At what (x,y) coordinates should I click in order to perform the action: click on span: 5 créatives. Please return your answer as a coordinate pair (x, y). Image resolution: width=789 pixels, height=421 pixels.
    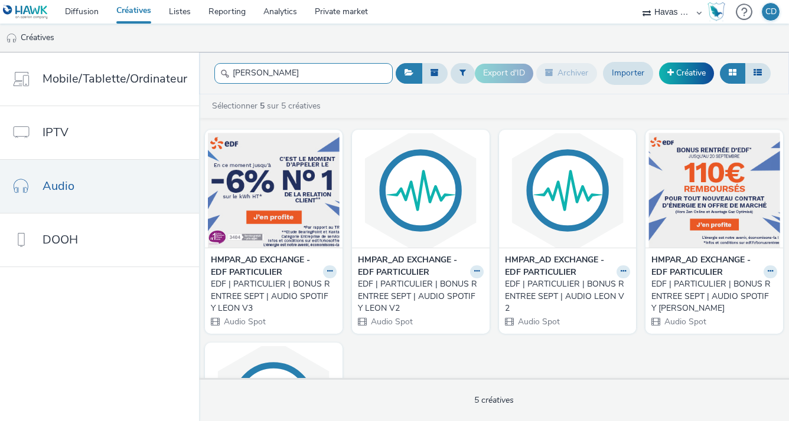
    Looking at the image, I should click on (493, 400).